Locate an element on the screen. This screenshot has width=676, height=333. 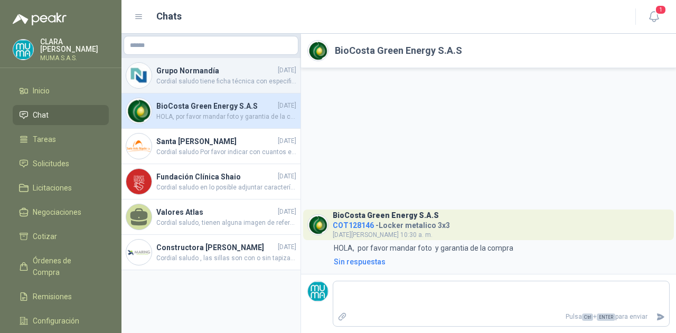
span: HOLA, por favor mandar foto y garantia de la compra is located at coordinates (226, 117).